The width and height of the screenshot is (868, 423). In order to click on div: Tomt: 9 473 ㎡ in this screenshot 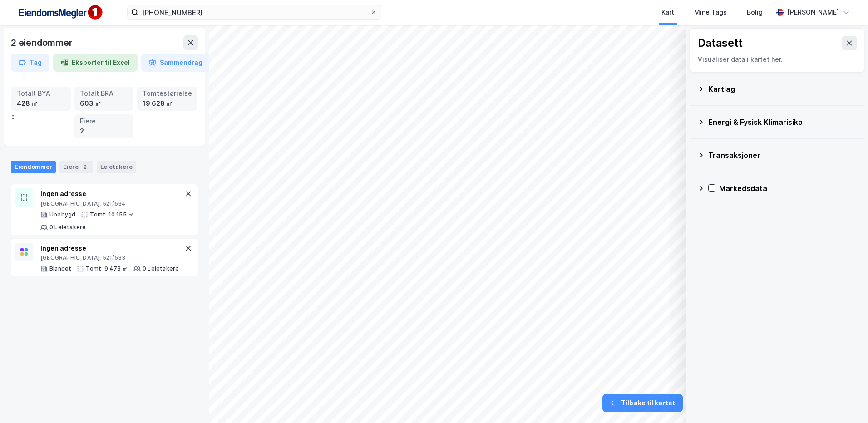, I will do `click(107, 269)`.